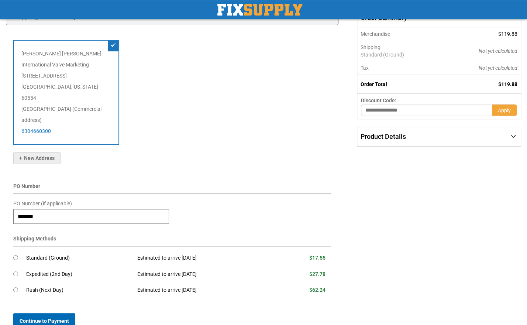 Image resolution: width=527 pixels, height=325 pixels. Describe the element at coordinates (317, 290) in the screenshot. I see `span: $62.24` at that location.